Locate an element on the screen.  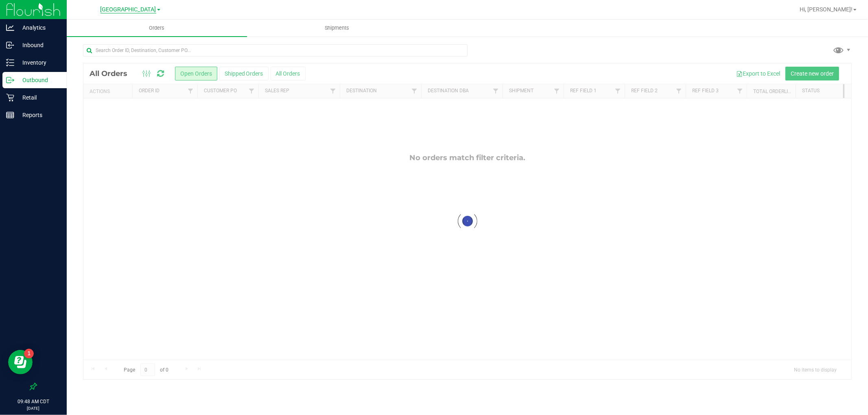
a: Orders is located at coordinates (157, 28).